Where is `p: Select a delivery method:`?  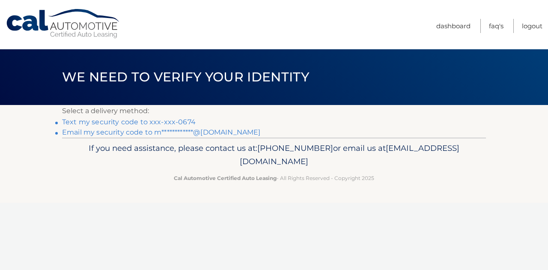 p: Select a delivery method: is located at coordinates (274, 111).